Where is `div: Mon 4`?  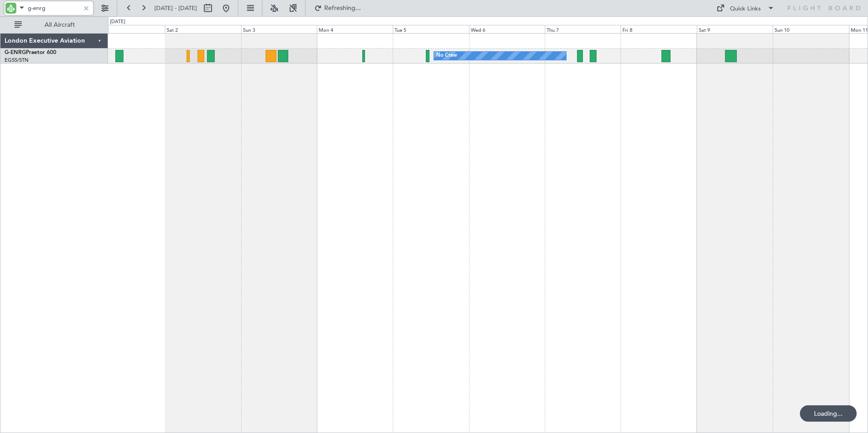 div: Mon 4 is located at coordinates (354, 29).